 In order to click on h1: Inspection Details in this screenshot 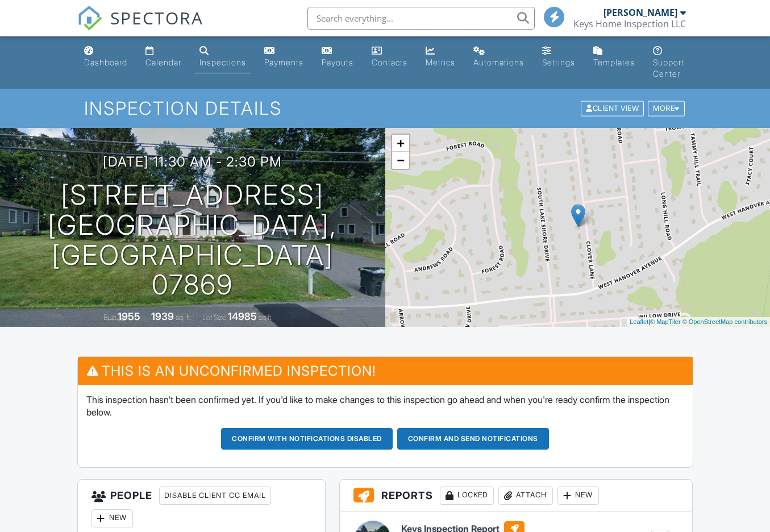, I will do `click(385, 108)`.